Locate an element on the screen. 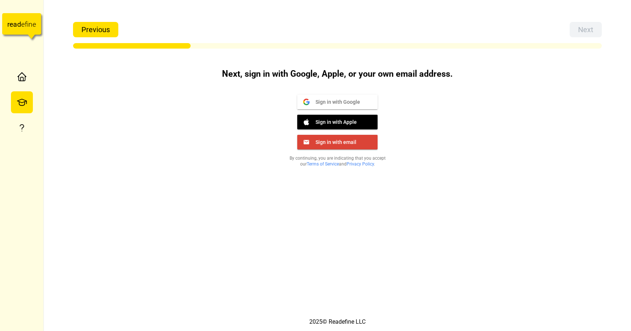  span: Sign in with Google is located at coordinates (335, 102).